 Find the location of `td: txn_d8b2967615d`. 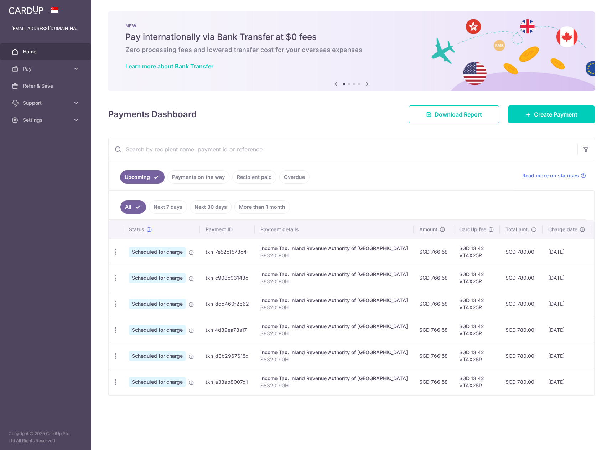

td: txn_d8b2967615d is located at coordinates (227, 355).